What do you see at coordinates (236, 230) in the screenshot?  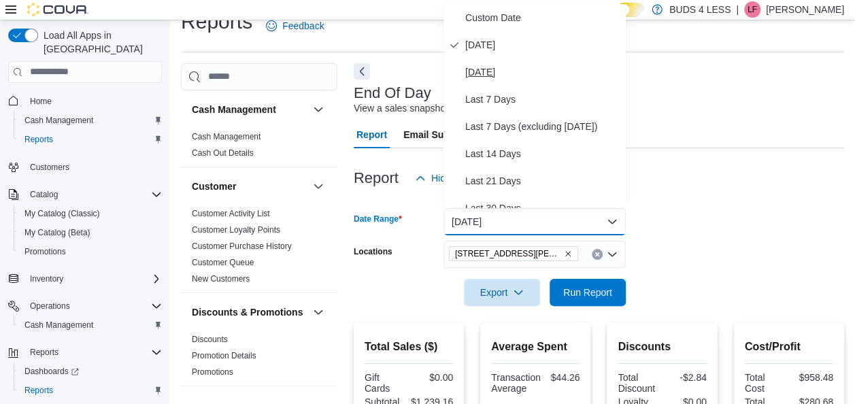 I see `span: Customer Loyalty Points` at bounding box center [236, 230].